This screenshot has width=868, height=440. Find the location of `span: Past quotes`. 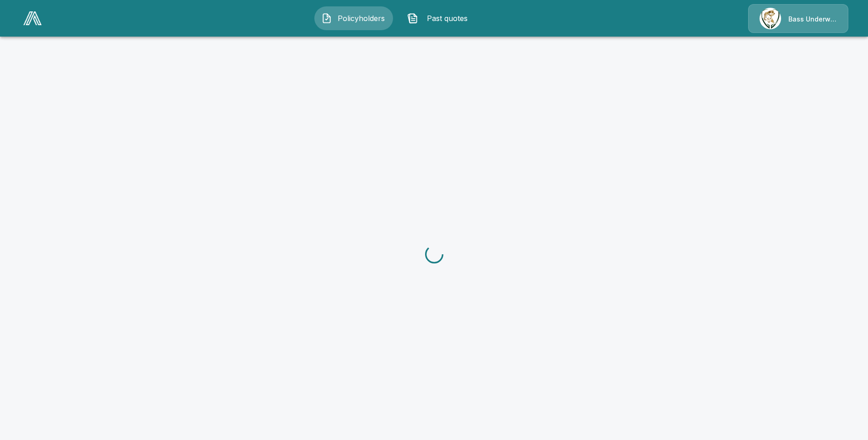

span: Past quotes is located at coordinates (447, 18).